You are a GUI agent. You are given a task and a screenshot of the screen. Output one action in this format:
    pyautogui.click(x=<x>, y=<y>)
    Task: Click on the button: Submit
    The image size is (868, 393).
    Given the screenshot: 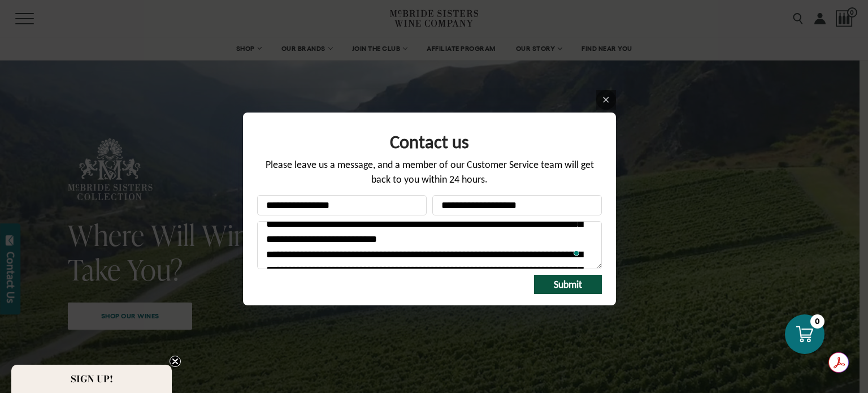 What is the action you would take?
    pyautogui.click(x=568, y=284)
    